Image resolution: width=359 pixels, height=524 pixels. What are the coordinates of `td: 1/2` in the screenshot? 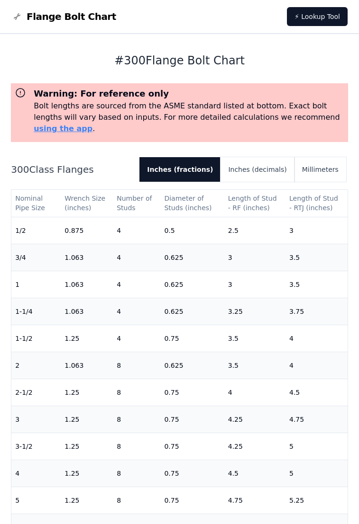 It's located at (36, 230).